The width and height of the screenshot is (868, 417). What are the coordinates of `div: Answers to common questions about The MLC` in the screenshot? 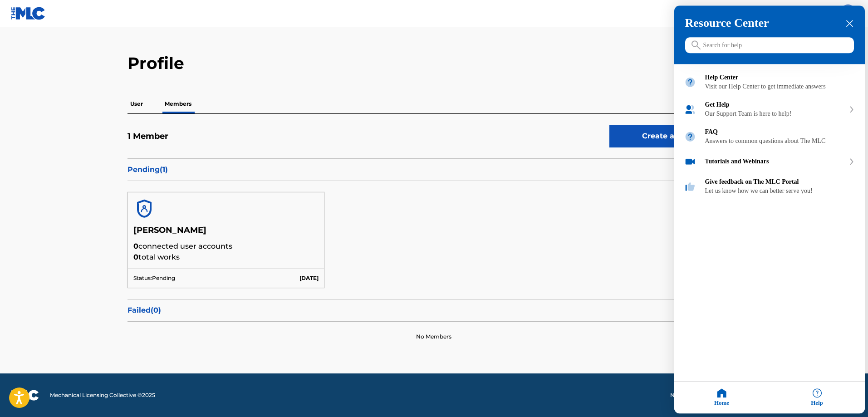 It's located at (780, 142).